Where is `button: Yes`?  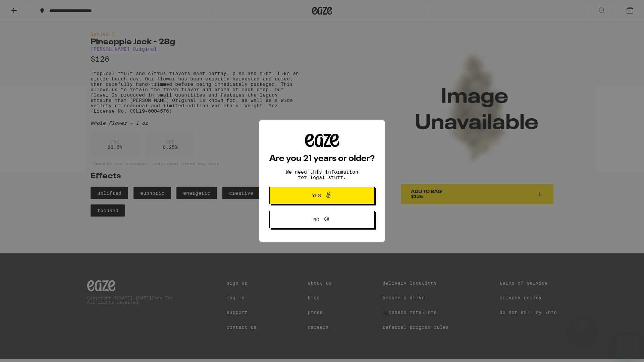
button: Yes is located at coordinates (322, 195).